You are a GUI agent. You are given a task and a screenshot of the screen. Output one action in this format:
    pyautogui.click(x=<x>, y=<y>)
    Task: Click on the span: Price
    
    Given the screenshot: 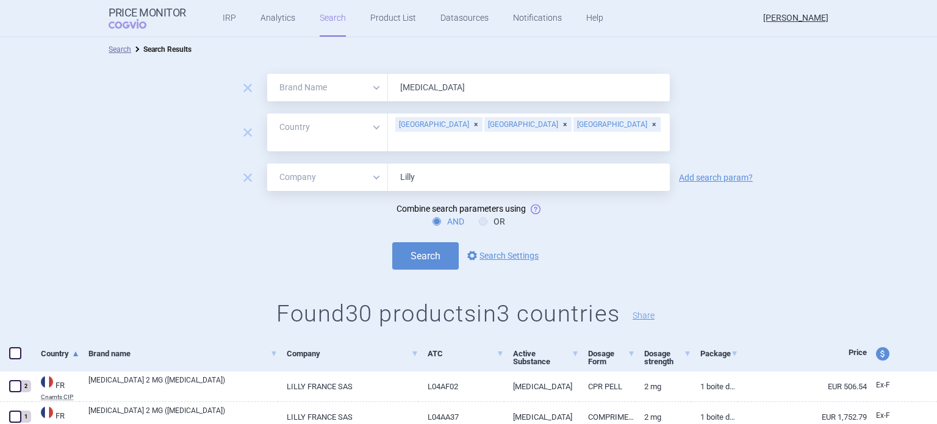 What is the action you would take?
    pyautogui.click(x=857, y=352)
    